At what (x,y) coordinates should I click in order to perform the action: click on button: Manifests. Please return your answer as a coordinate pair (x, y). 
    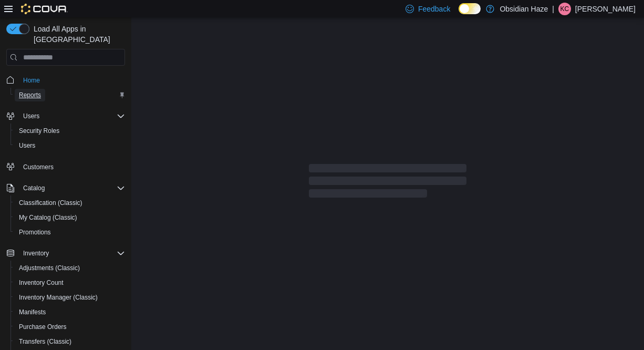
    Looking at the image, I should click on (70, 312).